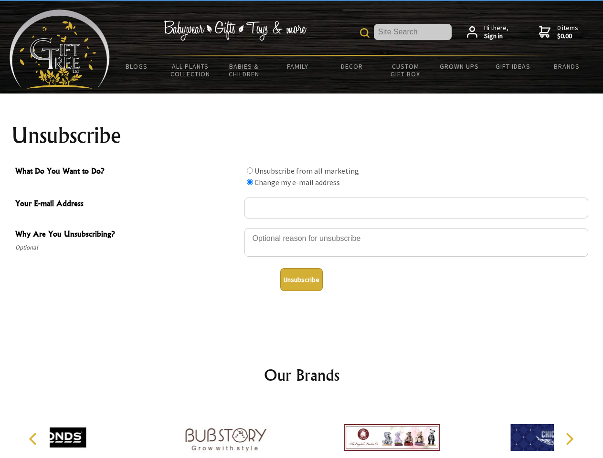  Describe the element at coordinates (244, 70) in the screenshot. I see `a: Babies & Children` at that location.